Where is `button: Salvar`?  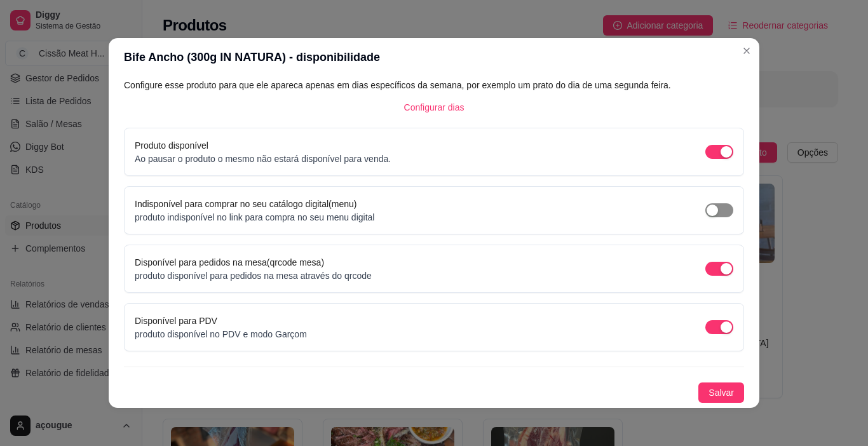
button: Salvar is located at coordinates (721, 393).